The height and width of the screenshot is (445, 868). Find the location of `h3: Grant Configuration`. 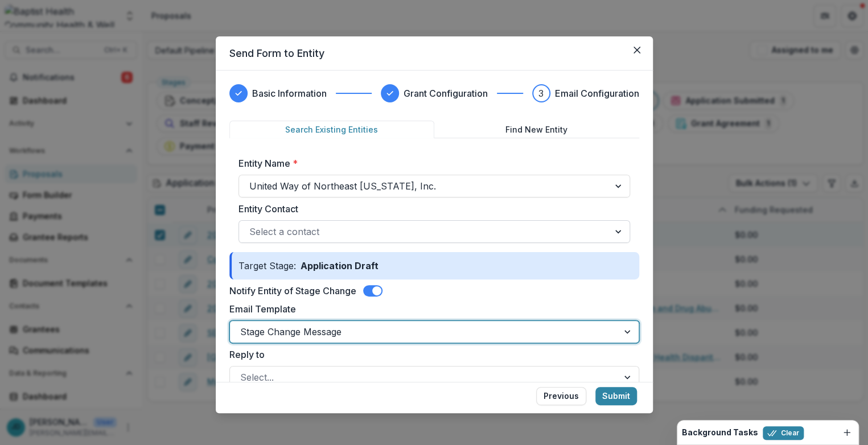

h3: Grant Configuration is located at coordinates (445, 93).